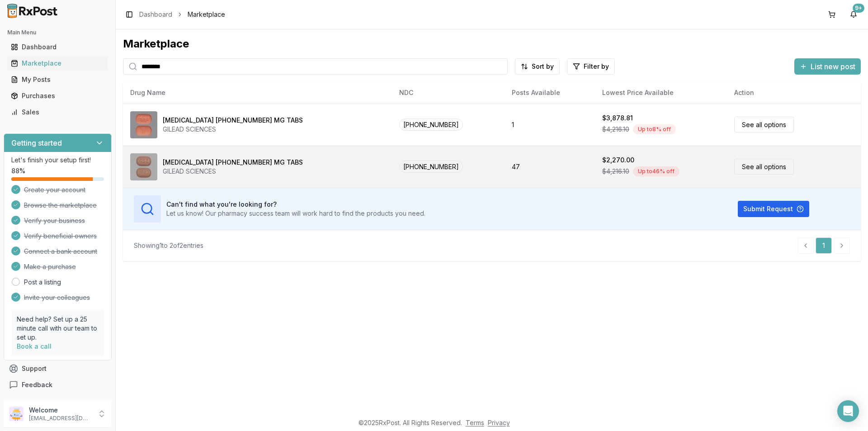 The height and width of the screenshot is (431, 868). Describe the element at coordinates (823, 245) in the screenshot. I see `a: 1` at that location.